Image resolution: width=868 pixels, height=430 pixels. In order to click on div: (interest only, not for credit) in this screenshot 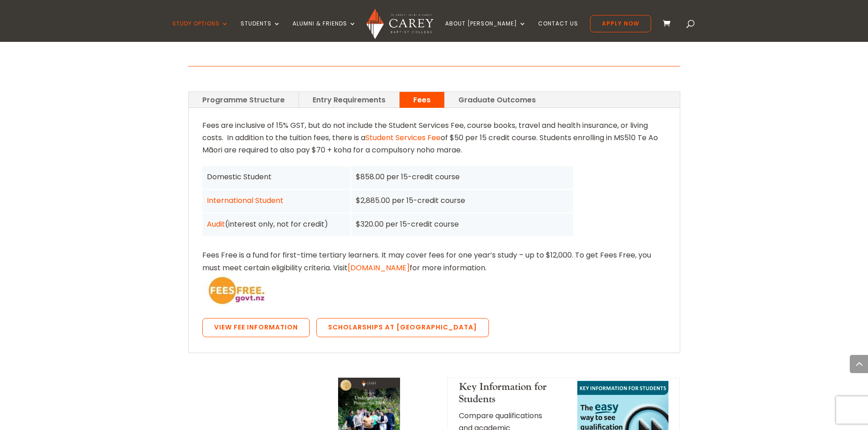, I will do `click(277, 224)`.